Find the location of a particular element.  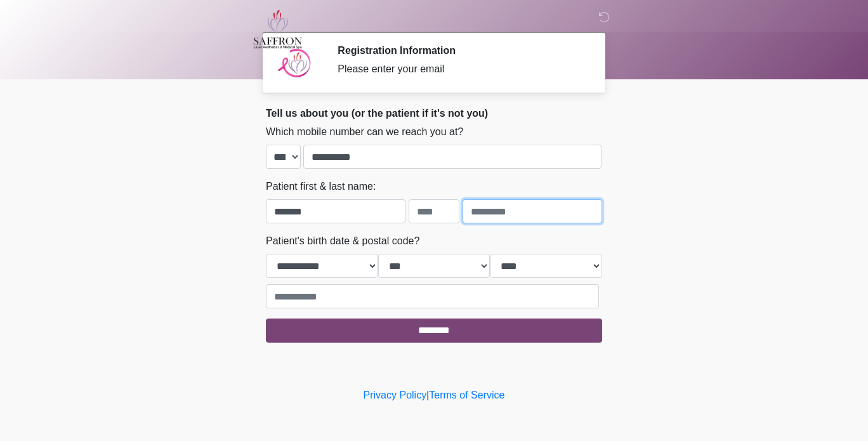

img: Agent Avatar is located at coordinates (295, 63).